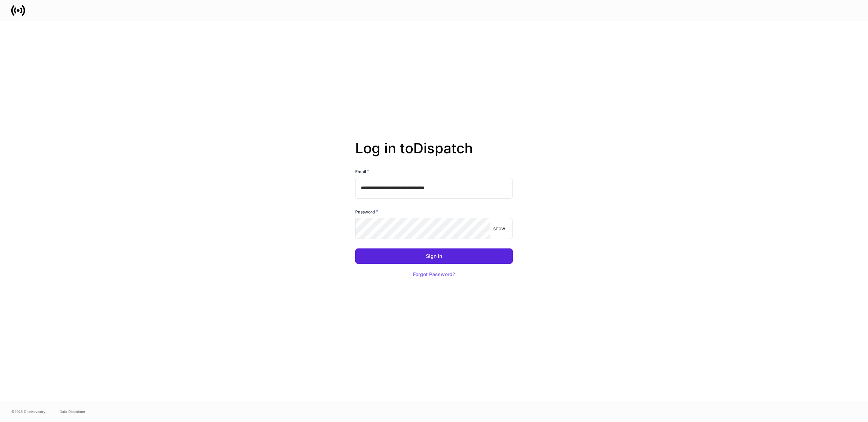 This screenshot has width=868, height=422. Describe the element at coordinates (434, 274) in the screenshot. I see `div: Forgot Password?` at that location.